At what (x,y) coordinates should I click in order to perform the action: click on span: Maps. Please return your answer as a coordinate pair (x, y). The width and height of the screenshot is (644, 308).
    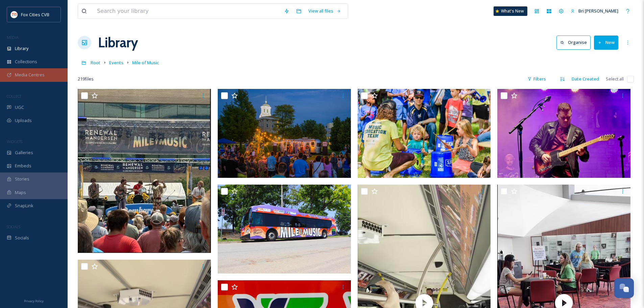
    Looking at the image, I should click on (21, 192).